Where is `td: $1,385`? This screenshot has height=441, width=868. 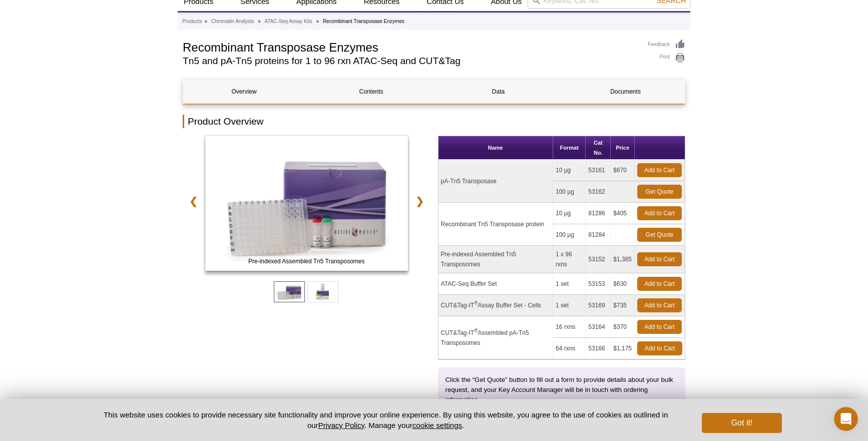
td: $1,385 is located at coordinates (623, 259).